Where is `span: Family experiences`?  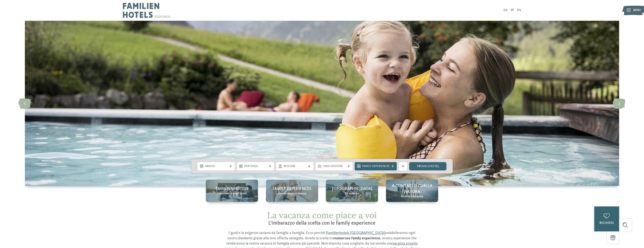
span: Family experiences is located at coordinates (292, 189).